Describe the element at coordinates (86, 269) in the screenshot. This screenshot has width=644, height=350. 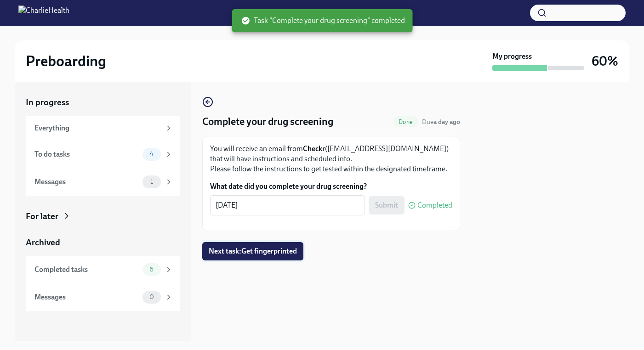
I see `div: Completed tasks` at that location.